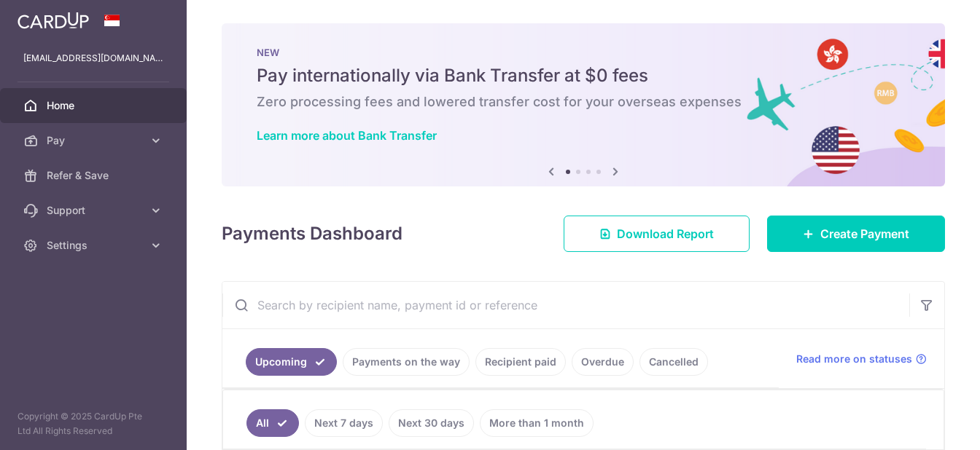  I want to click on span: Support, so click(95, 210).